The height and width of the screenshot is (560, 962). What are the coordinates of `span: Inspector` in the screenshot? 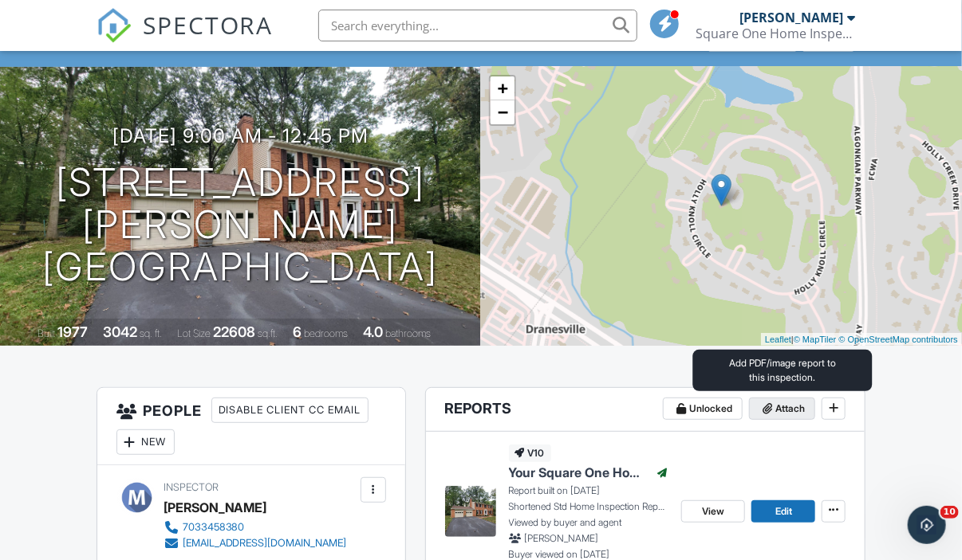 It's located at (191, 487).